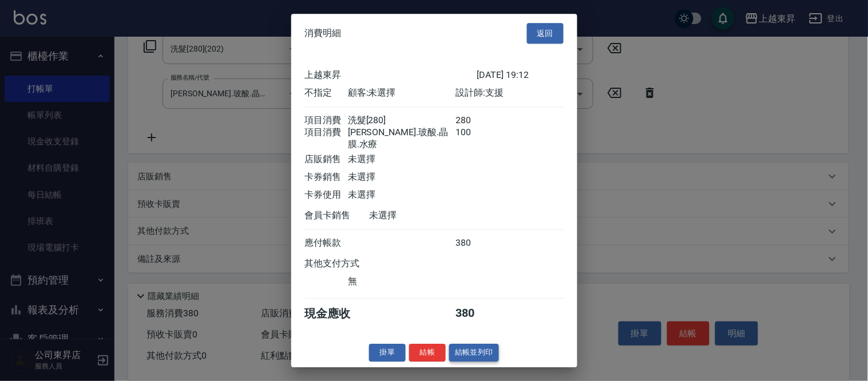 The image size is (868, 381). Describe the element at coordinates (402, 120) in the screenshot. I see `div: 洗髮[280]` at that location.